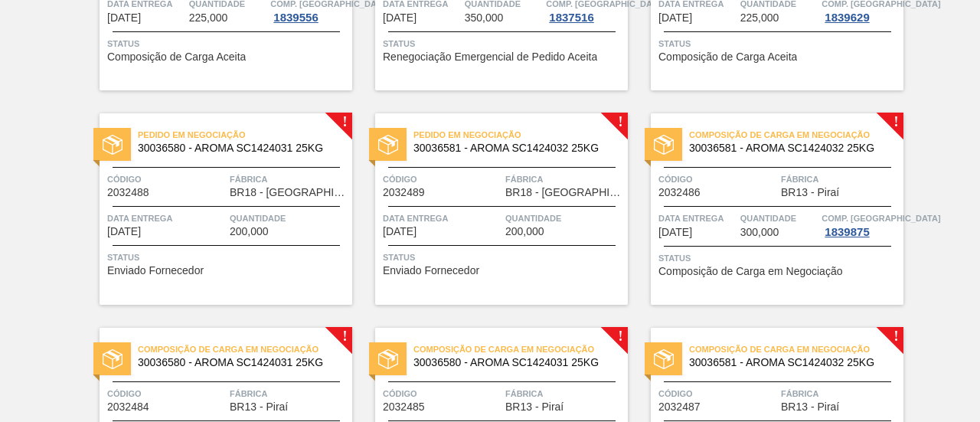  Describe the element at coordinates (296, 18) in the screenshot. I see `div: 1839556` at that location.